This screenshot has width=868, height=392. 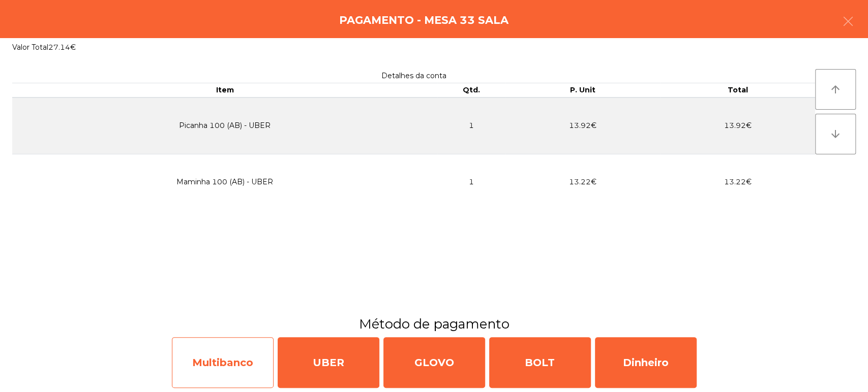 What do you see at coordinates (414, 76) in the screenshot?
I see `span: Detalhes da conta` at bounding box center [414, 76].